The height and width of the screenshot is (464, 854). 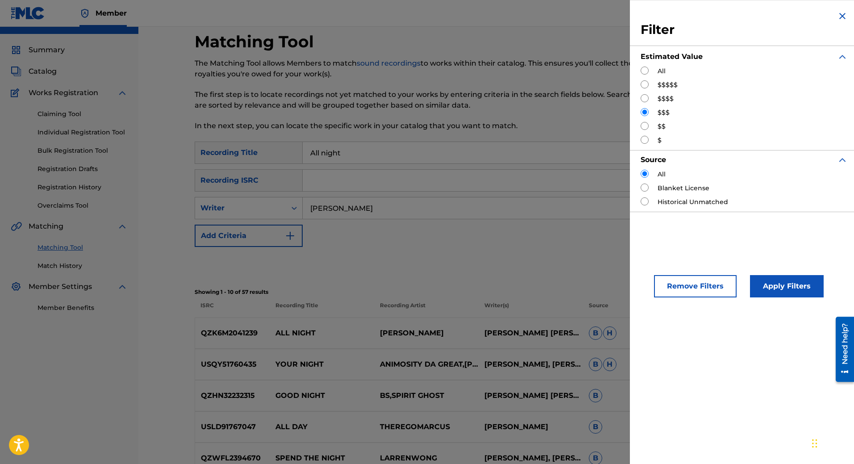 What do you see at coordinates (745, 30) in the screenshot?
I see `h3: Filter` at bounding box center [745, 30].